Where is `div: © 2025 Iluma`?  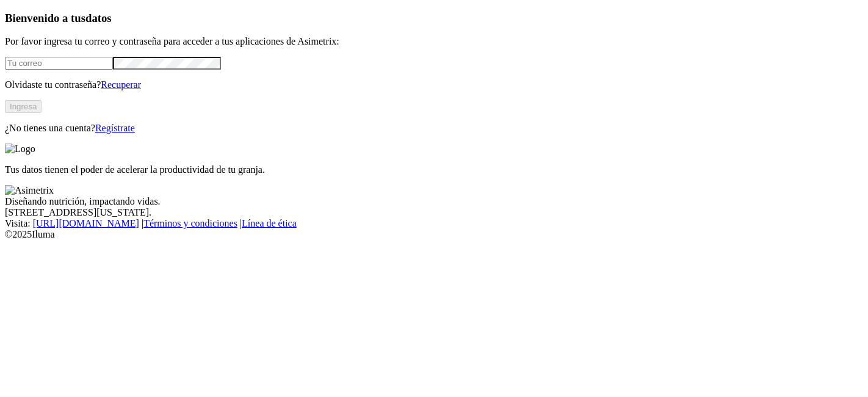 div: © 2025 Iluma is located at coordinates (434, 235).